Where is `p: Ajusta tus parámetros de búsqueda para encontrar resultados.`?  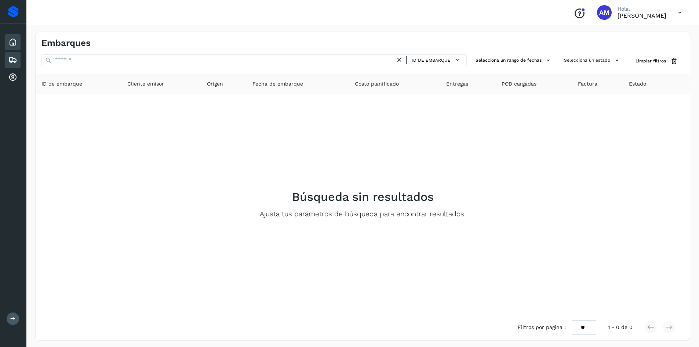 p: Ajusta tus parámetros de búsqueda para encontrar resultados. is located at coordinates (362, 214).